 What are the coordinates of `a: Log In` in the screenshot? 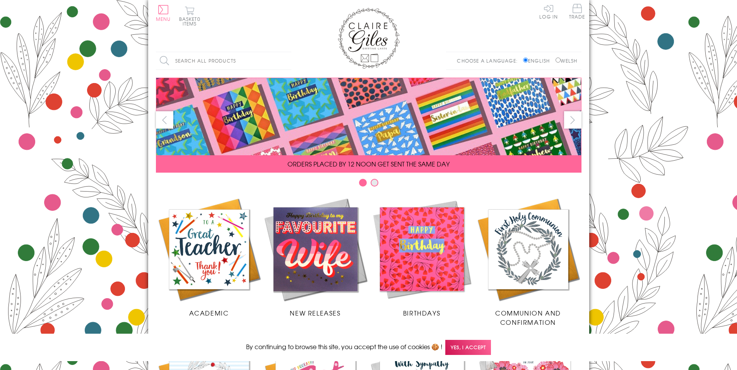 It's located at (548, 11).